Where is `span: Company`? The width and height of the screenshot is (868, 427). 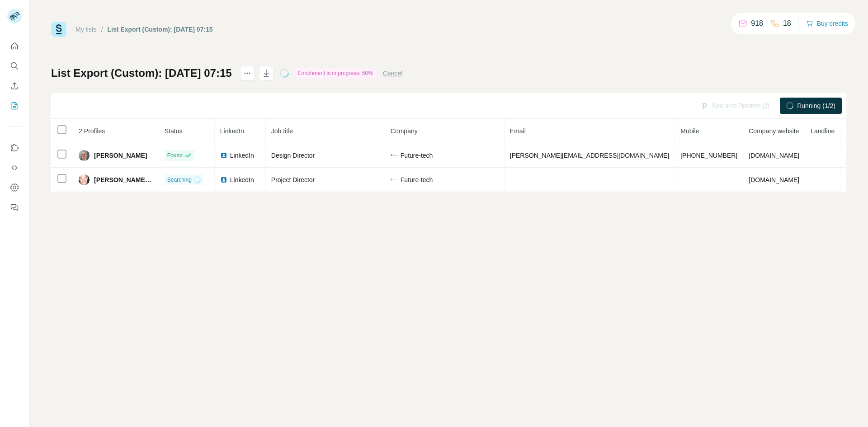 span: Company is located at coordinates (404, 131).